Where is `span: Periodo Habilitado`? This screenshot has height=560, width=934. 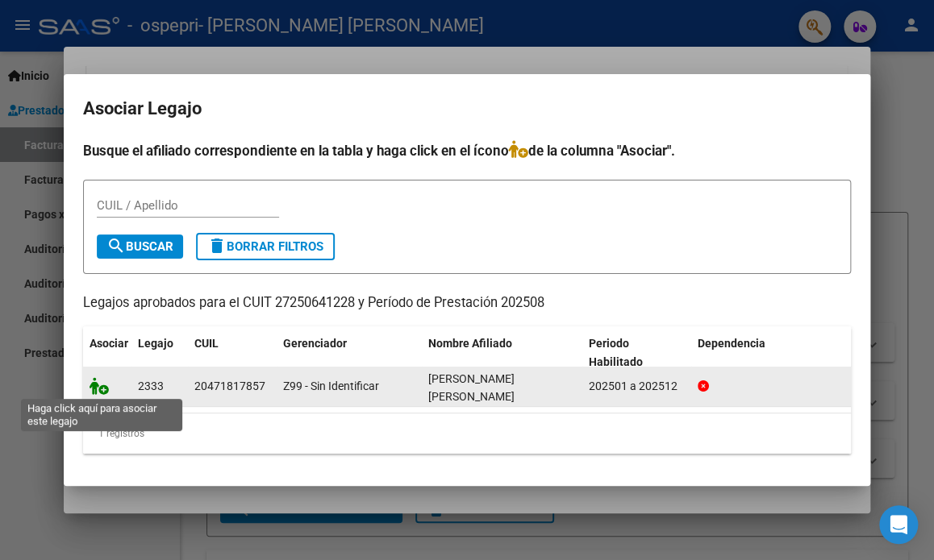
span: Periodo Habilitado is located at coordinates (615, 352).